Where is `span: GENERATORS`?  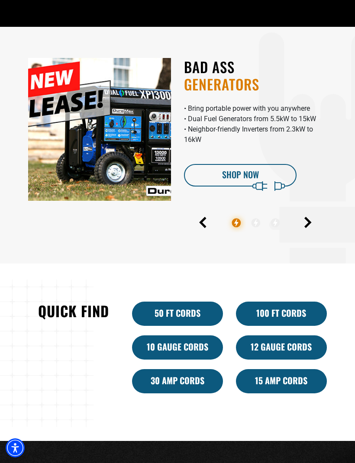 span: GENERATORS is located at coordinates (255, 84).